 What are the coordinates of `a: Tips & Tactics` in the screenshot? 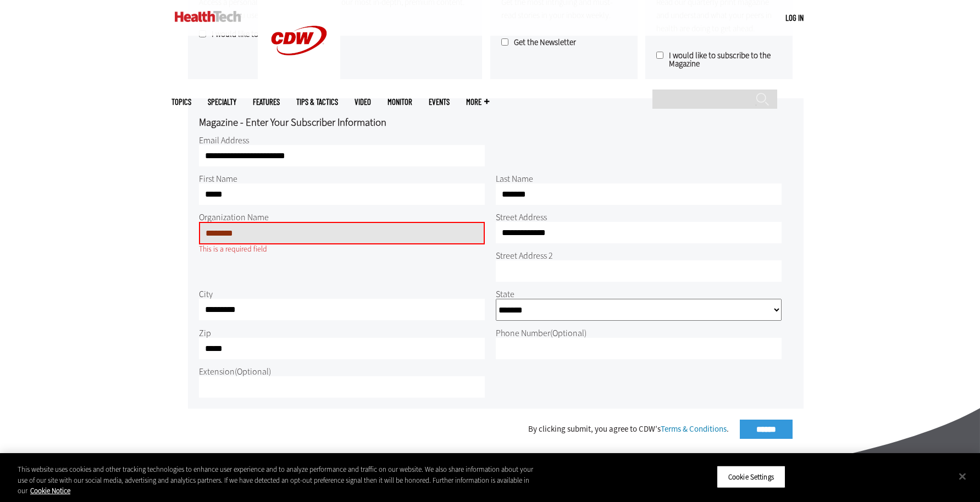 It's located at (318, 102).